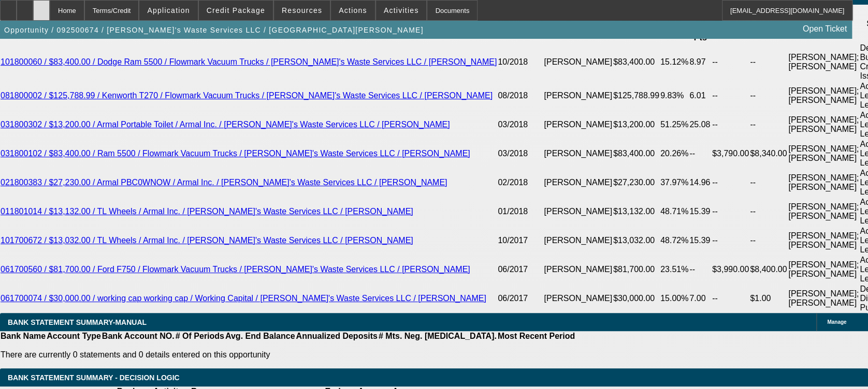 Image resolution: width=868 pixels, height=389 pixels. I want to click on p: There are currently 0 statements and 0 details entered on this opportunity, so click(287, 355).